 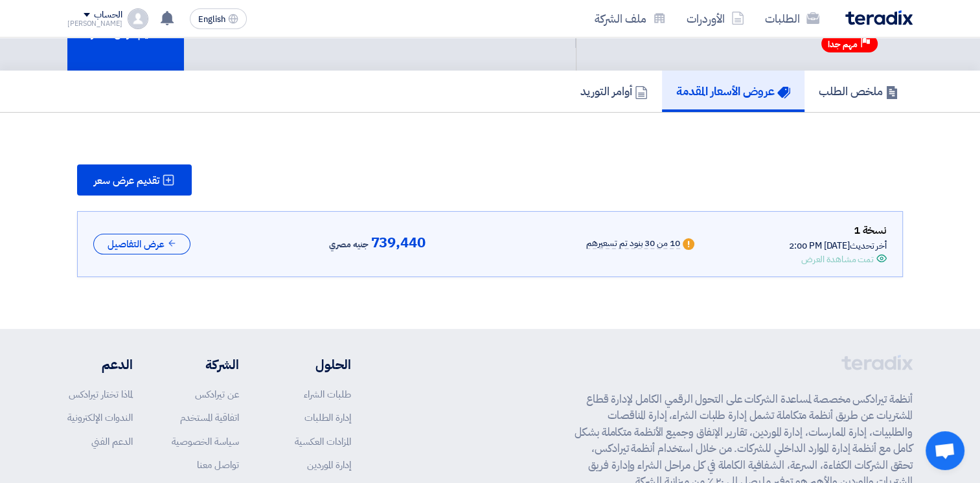 What do you see at coordinates (837, 230) in the screenshot?
I see `div: نسخة 1` at bounding box center [837, 230].